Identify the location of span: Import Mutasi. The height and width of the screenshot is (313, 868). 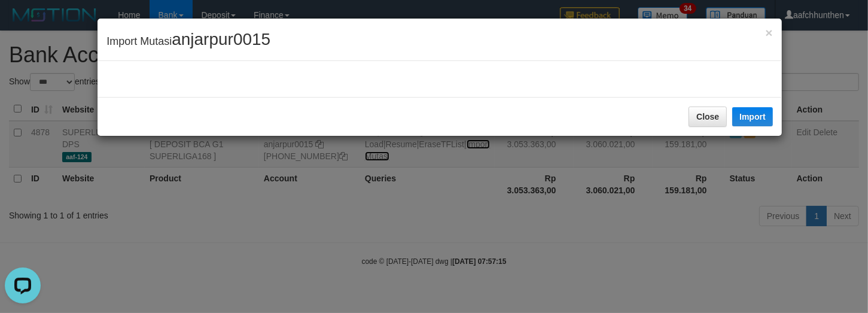
(188, 42).